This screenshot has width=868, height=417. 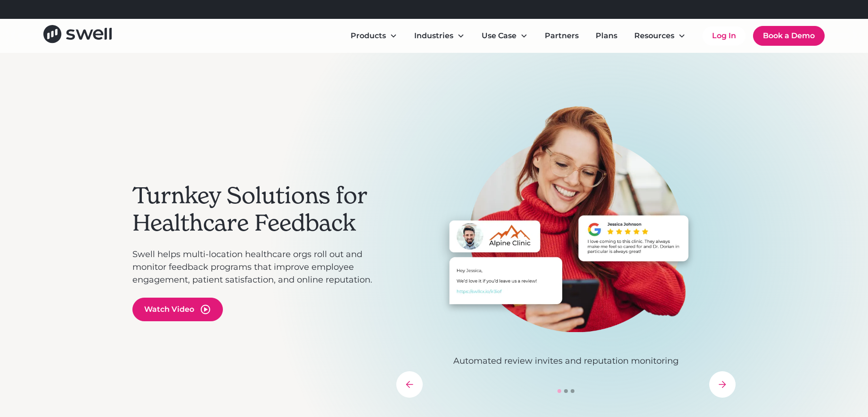 What do you see at coordinates (562, 36) in the screenshot?
I see `a: Partners` at bounding box center [562, 36].